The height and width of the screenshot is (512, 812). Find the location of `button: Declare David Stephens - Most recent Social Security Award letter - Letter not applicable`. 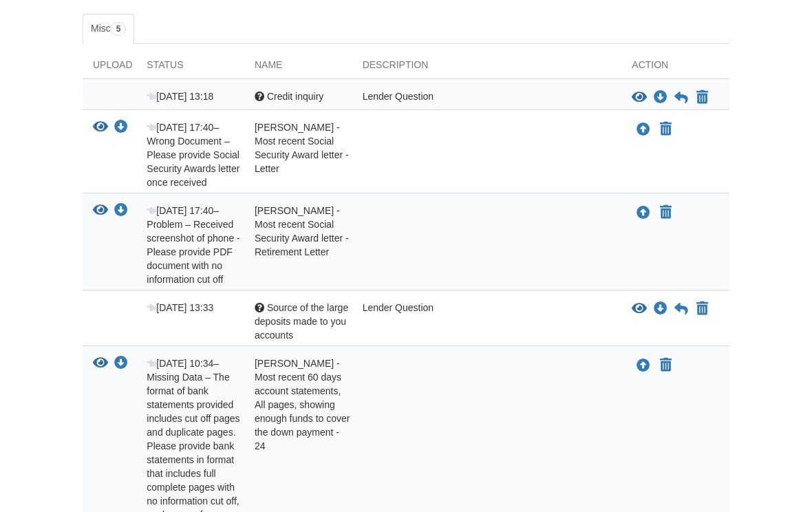

button: Declare David Stephens - Most recent Social Security Award letter - Letter not applicable is located at coordinates (665, 129).